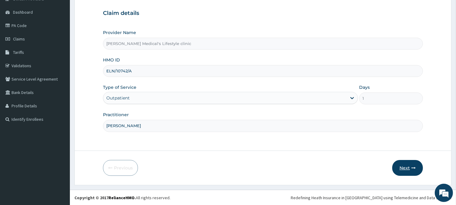 The width and height of the screenshot is (456, 205). I want to click on label: Days, so click(364, 87).